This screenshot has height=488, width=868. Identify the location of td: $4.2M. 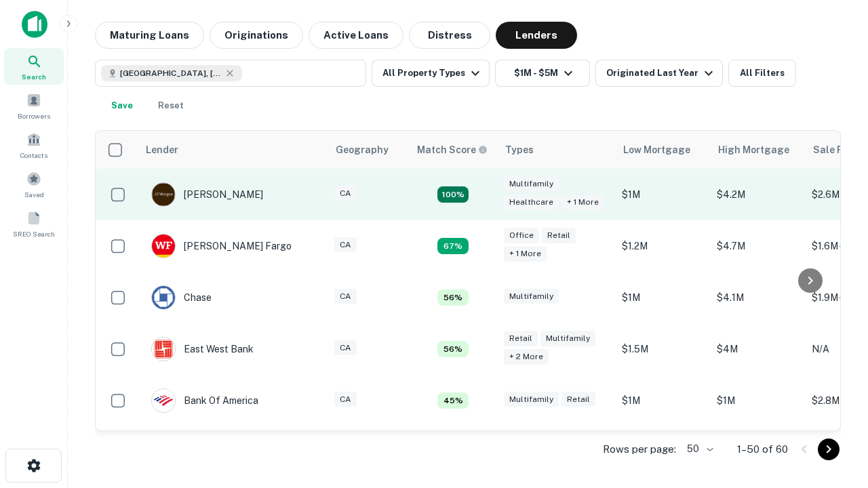
(757, 194).